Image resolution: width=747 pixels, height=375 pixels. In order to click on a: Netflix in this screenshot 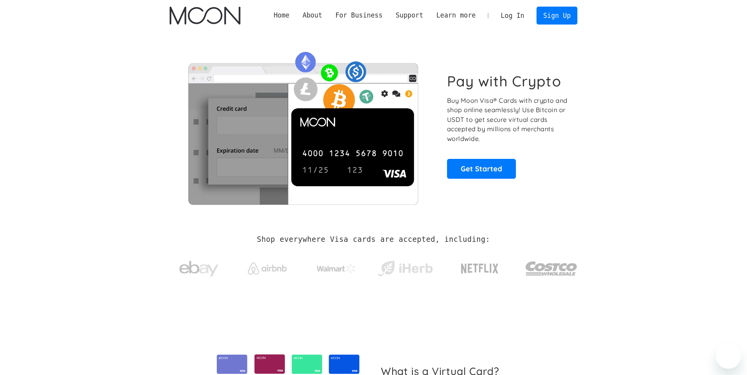, I will do `click(480, 267)`.